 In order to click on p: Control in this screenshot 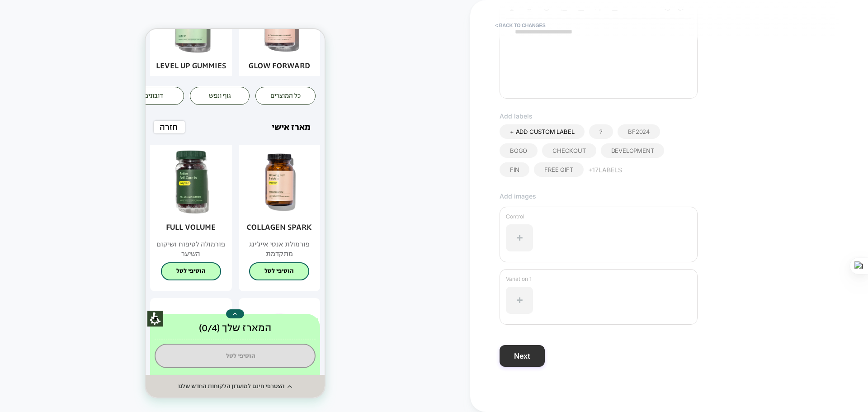, I will do `click(599, 216)`.